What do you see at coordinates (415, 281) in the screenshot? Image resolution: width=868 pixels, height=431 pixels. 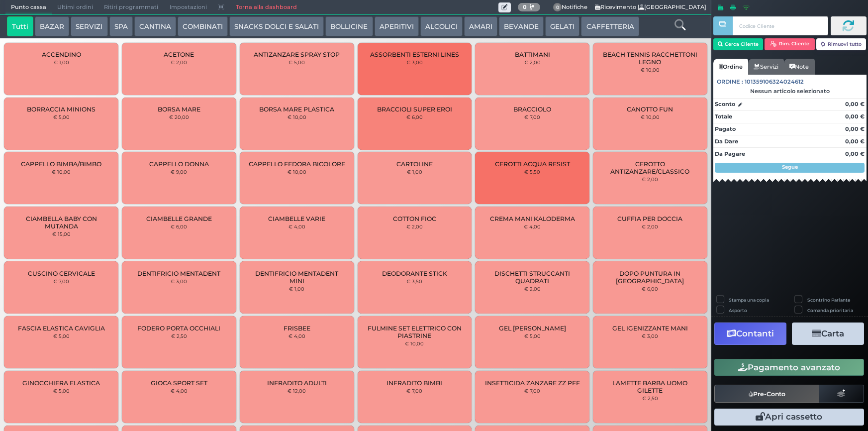 I see `small: € 3,50` at bounding box center [415, 281].